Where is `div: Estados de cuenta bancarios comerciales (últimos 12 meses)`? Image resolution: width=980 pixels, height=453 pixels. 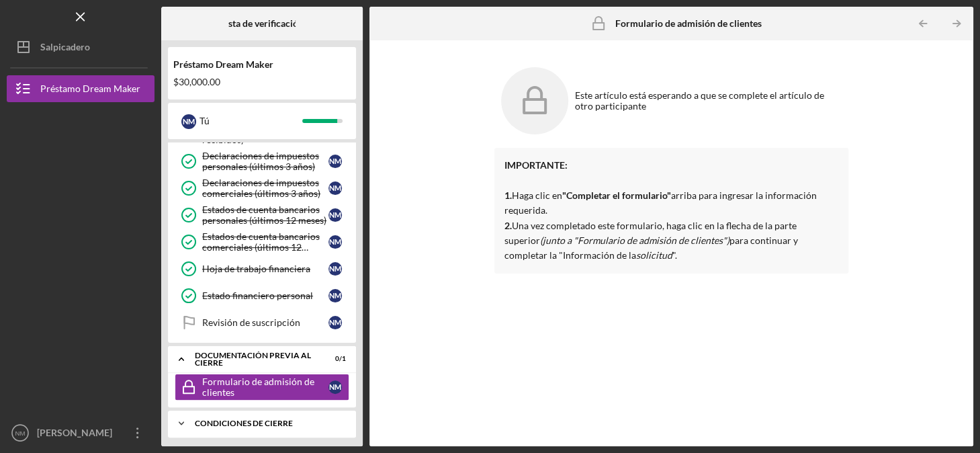
div: Estados de cuenta bancarios comerciales (últimos 12 meses) is located at coordinates (265, 242).